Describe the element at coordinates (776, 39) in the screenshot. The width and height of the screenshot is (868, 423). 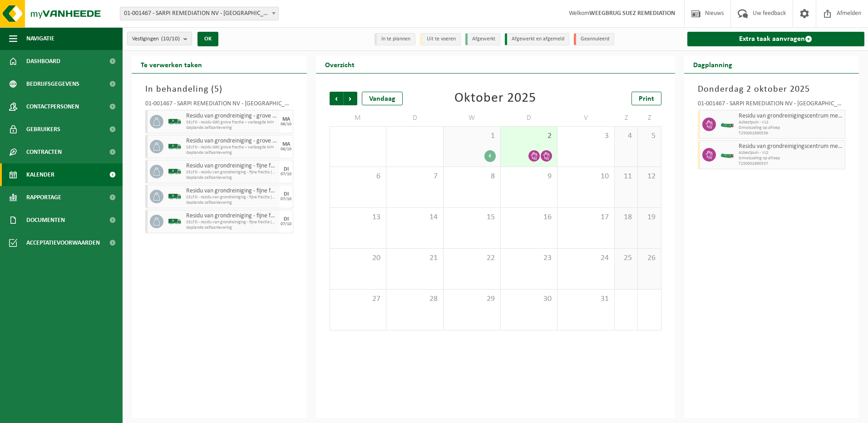
I see `a: Extra taak aanvragen` at that location.